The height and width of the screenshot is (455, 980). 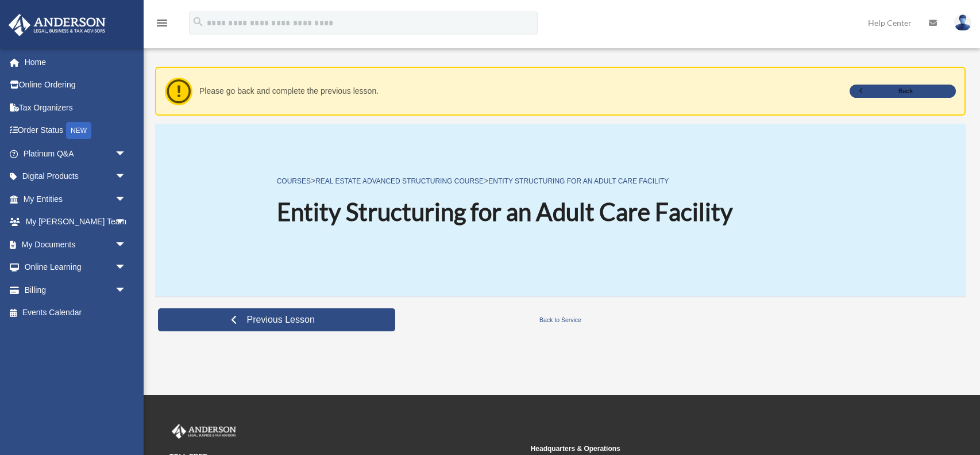 What do you see at coordinates (505, 212) in the screenshot?
I see `h1: Entity Structuring for an Adult Care Facility` at bounding box center [505, 212].